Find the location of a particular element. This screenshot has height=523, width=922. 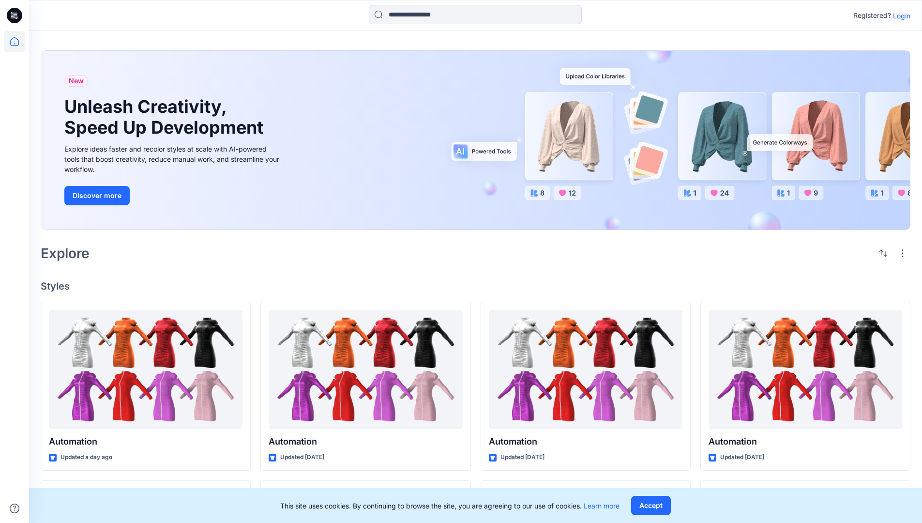

p: Updated a day ago is located at coordinates (86, 457).